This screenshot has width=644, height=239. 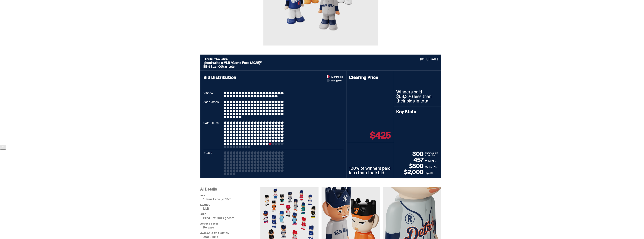 I want to click on p: ghosts sold at auction, so click(x=432, y=154).